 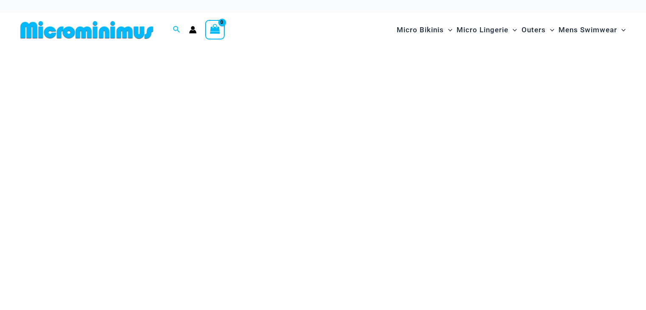 What do you see at coordinates (420, 30) in the screenshot?
I see `span: Micro Bikinis` at bounding box center [420, 30].